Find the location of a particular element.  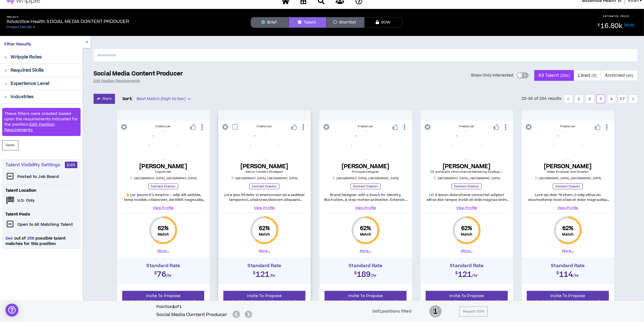

p: Wripple Roles is located at coordinates (26, 57).